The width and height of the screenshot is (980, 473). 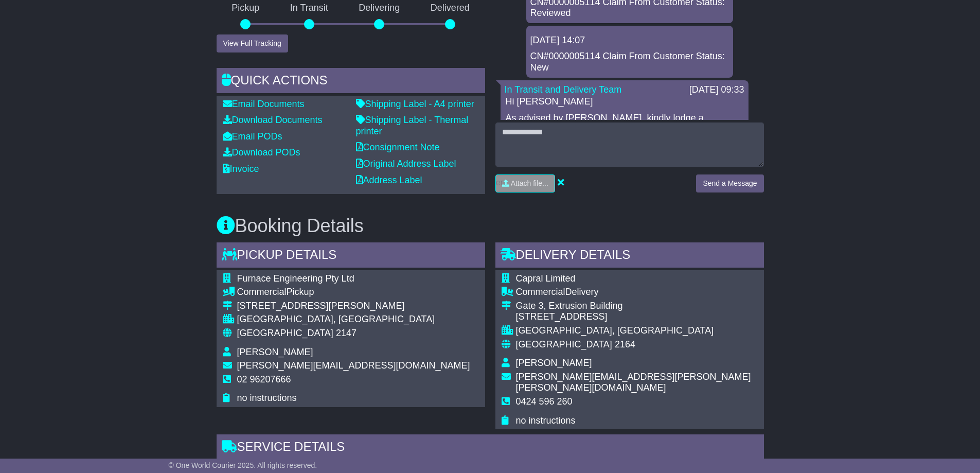 I want to click on a: Original Address Label, so click(x=406, y=164).